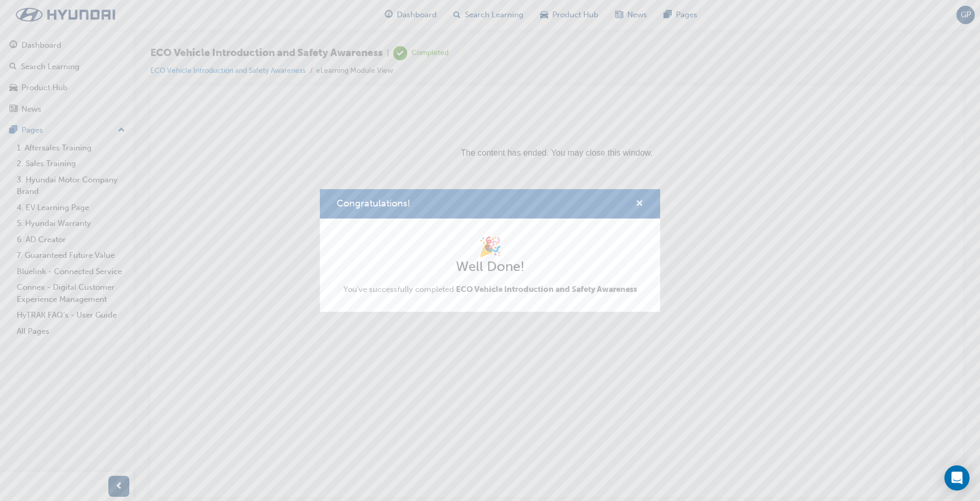  I want to click on div: Open Intercom Messenger, so click(957, 478).